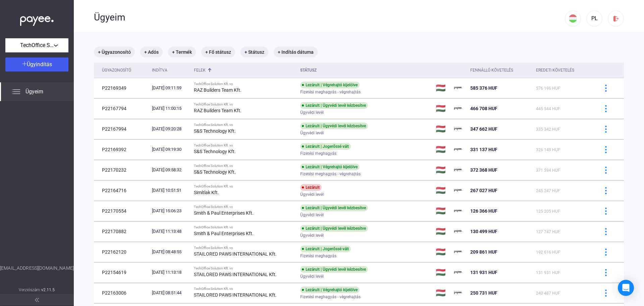 The image size is (644, 306). What do you see at coordinates (115, 52) in the screenshot?
I see `mat-chip: + Ügyazonosító` at bounding box center [115, 52].